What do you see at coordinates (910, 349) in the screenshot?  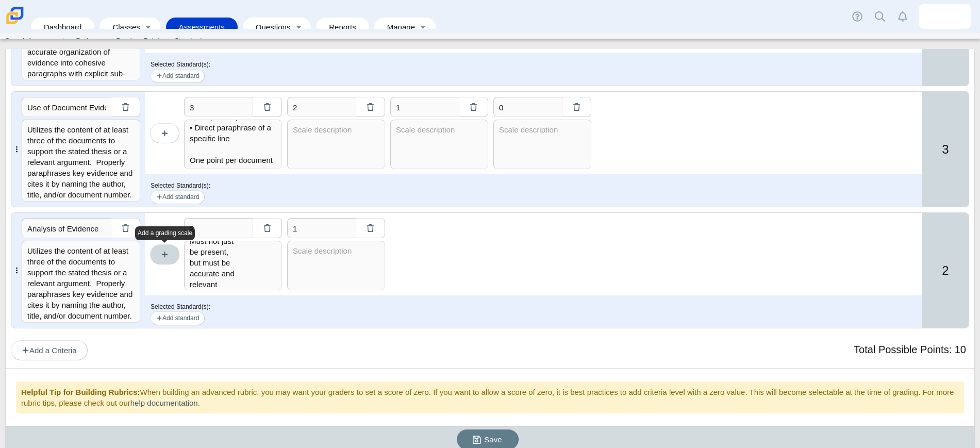 I see `div: Total Possible Points: 10` at bounding box center [910, 349].